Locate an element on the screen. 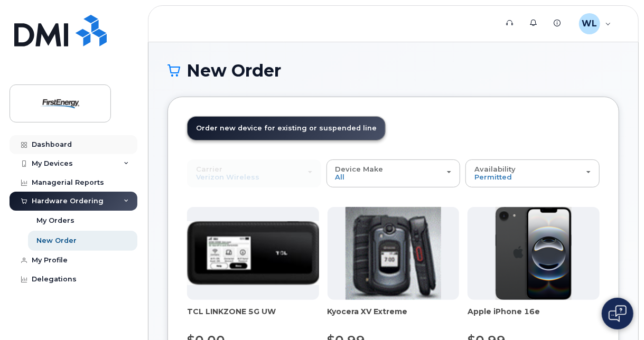 The width and height of the screenshot is (644, 340). span: All is located at coordinates (340, 177).